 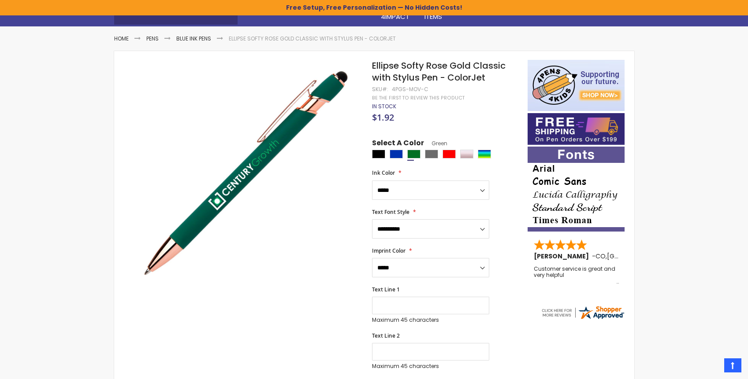 What do you see at coordinates (435, 143) in the screenshot?
I see `span: Green` at bounding box center [435, 143].